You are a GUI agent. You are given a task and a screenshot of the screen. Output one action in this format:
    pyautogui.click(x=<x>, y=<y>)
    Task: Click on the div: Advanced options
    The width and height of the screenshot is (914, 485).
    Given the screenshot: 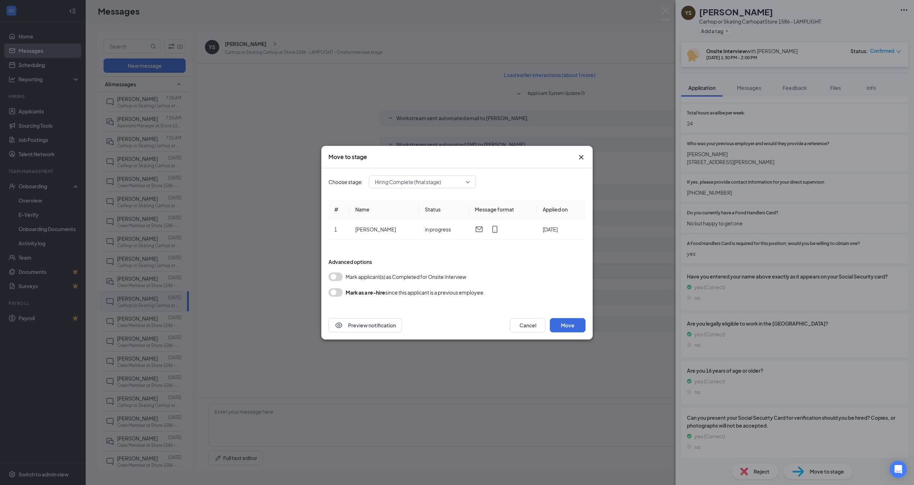 What is the action you would take?
    pyautogui.click(x=457, y=262)
    